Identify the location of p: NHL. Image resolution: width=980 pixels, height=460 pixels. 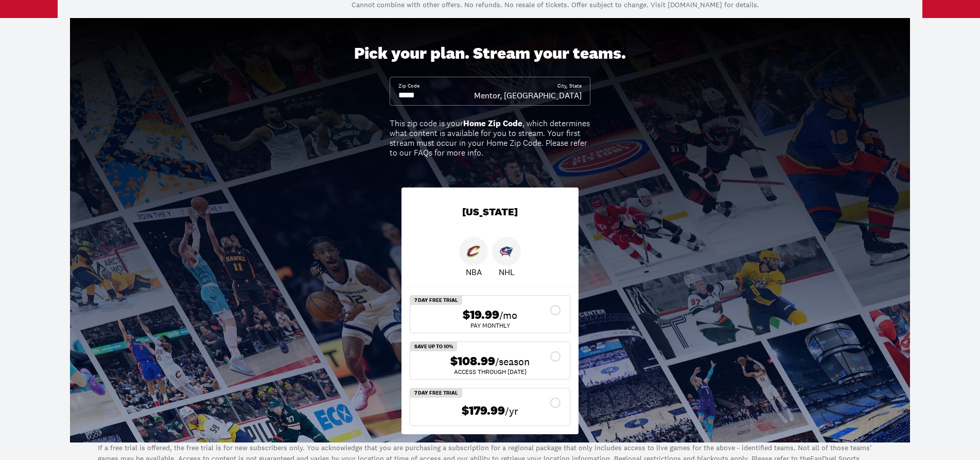
(507, 272).